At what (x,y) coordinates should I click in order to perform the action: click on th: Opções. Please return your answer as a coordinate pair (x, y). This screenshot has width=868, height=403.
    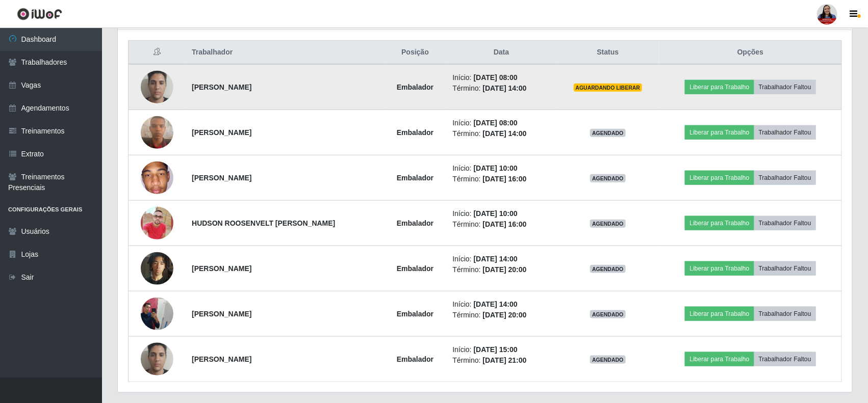
    Looking at the image, I should click on (750, 53).